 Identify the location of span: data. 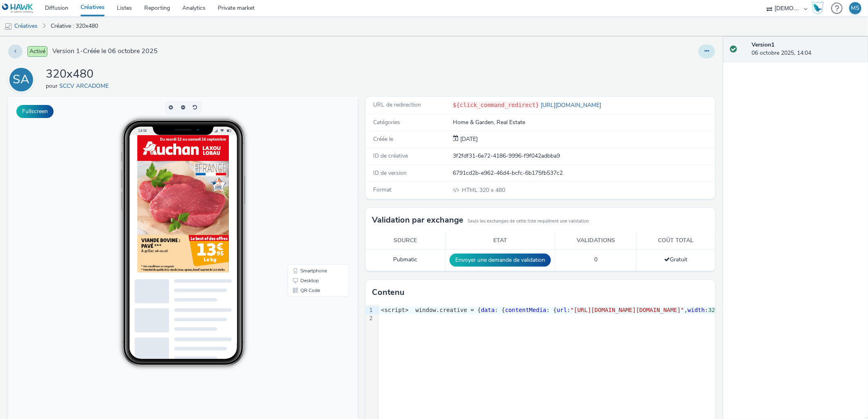
(488, 310).